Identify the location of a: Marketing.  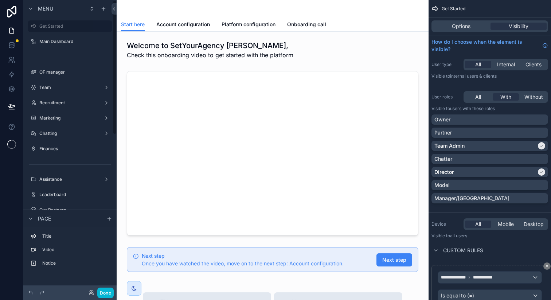
(70, 118).